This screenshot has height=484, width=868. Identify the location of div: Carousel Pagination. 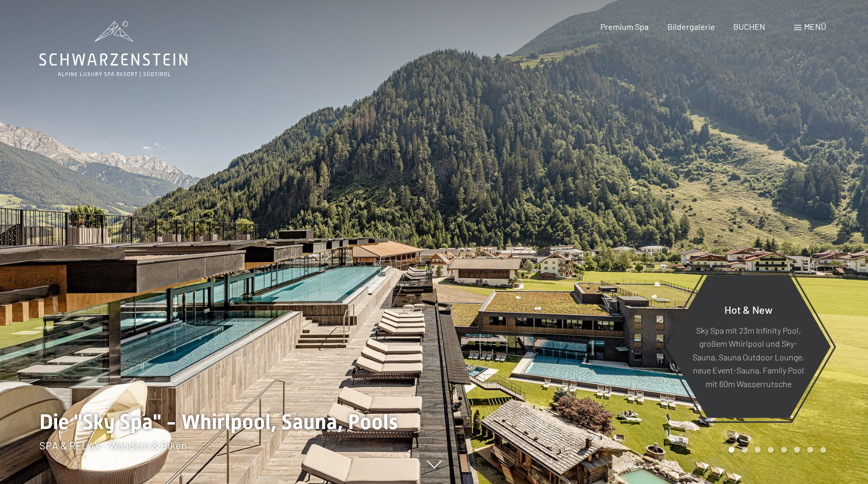
(775, 450).